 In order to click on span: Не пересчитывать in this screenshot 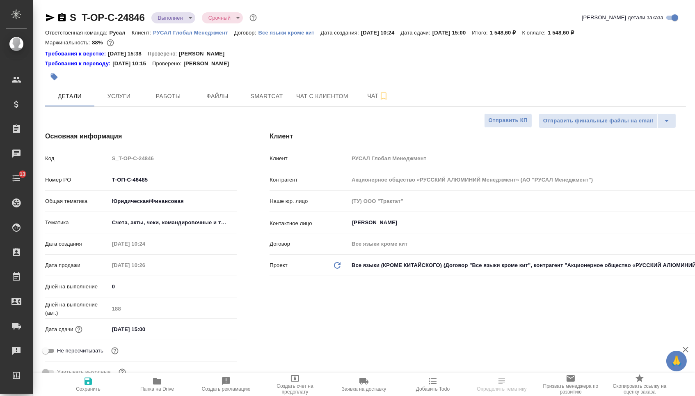, I will do `click(80, 350)`.